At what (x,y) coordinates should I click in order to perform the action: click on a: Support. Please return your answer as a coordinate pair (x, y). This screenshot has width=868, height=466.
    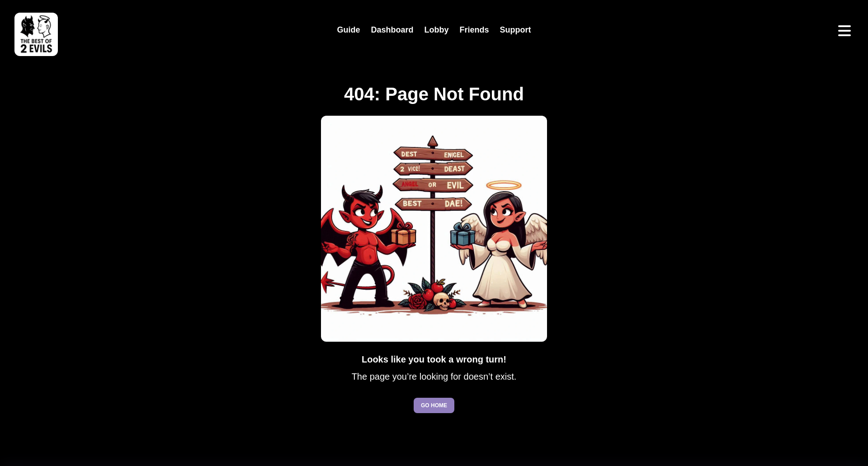
    Looking at the image, I should click on (516, 29).